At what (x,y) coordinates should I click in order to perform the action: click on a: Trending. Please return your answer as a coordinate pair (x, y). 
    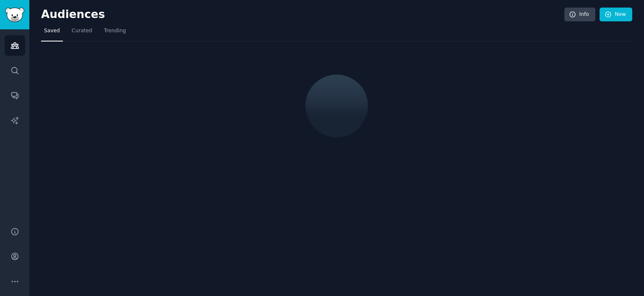
    Looking at the image, I should click on (115, 33).